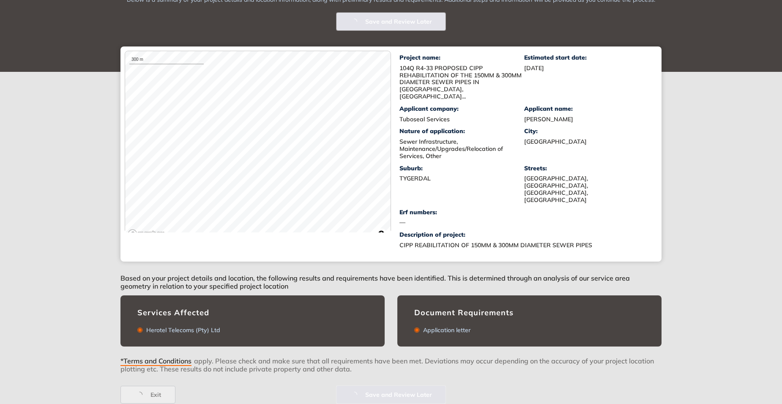 The height and width of the screenshot is (404, 782). I want to click on div: TYGERDAL, so click(461, 178).